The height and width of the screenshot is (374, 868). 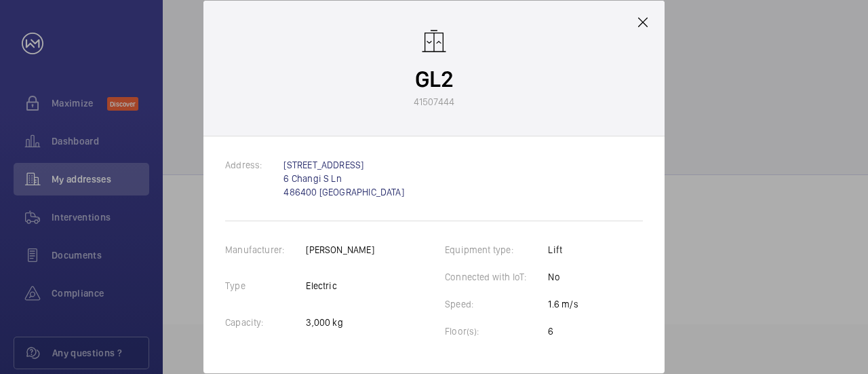 I want to click on label: Speed:, so click(x=470, y=304).